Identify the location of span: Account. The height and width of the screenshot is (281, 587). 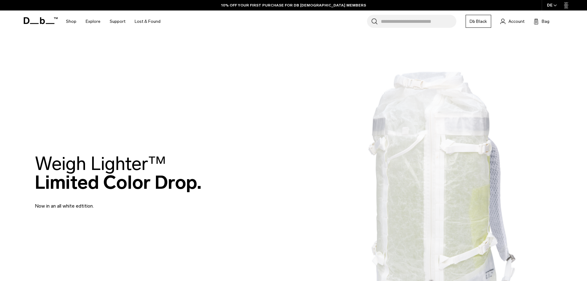
(516, 21).